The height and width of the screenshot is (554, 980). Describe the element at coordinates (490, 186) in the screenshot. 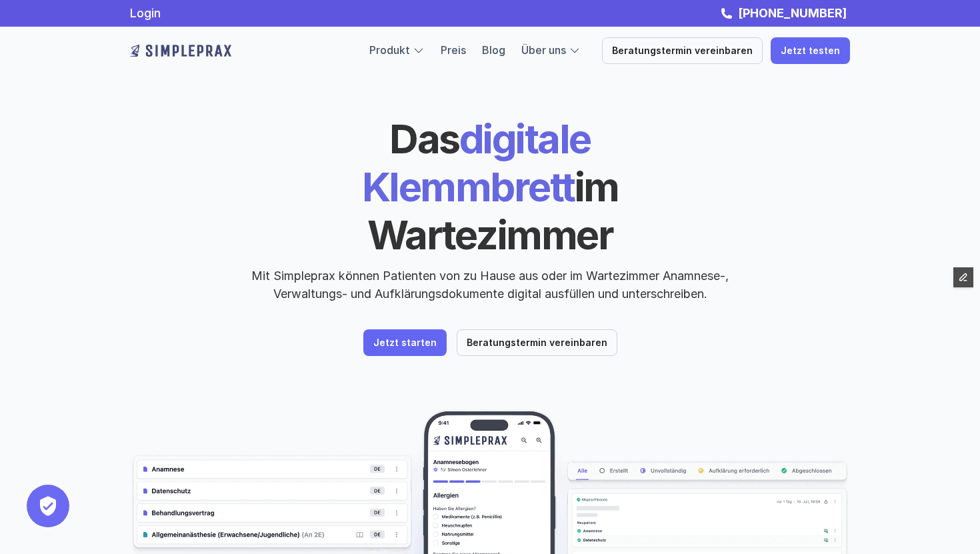

I see `h1: digitale Klemmbrett` at that location.